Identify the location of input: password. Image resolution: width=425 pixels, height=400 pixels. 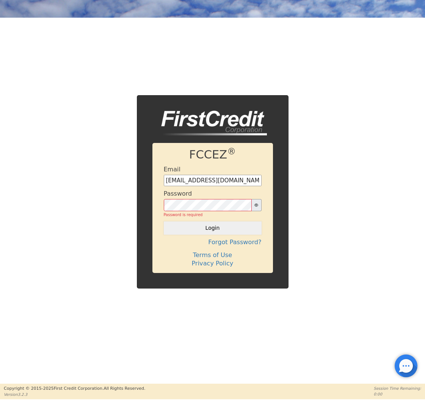
(208, 205).